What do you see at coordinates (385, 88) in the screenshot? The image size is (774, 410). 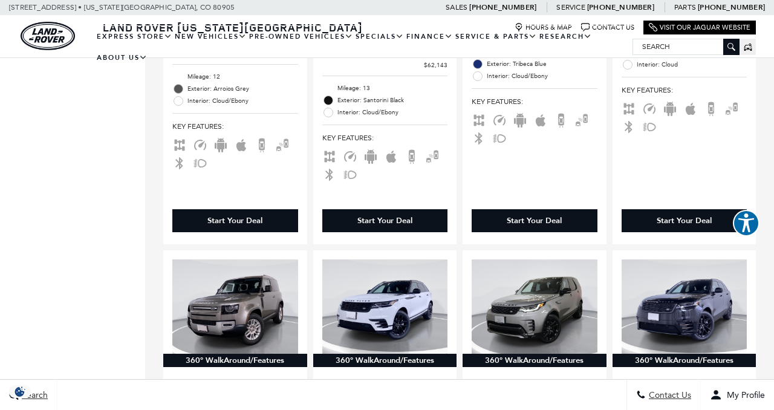 I see `li: Mileage: 13` at bounding box center [385, 88].